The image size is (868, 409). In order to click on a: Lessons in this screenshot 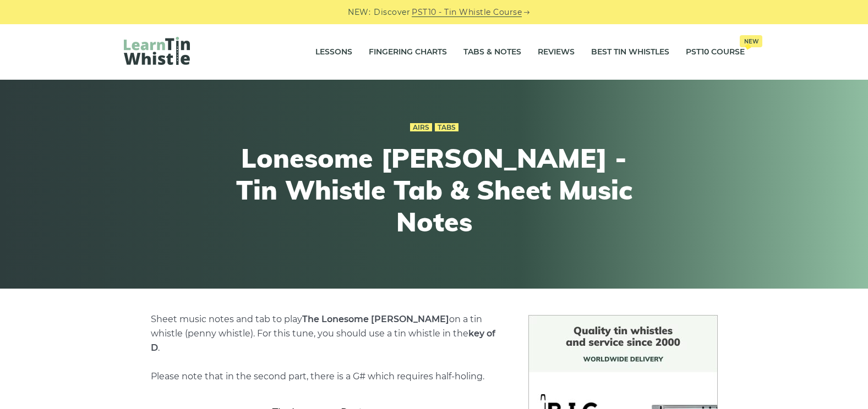, I will do `click(334, 52)`.